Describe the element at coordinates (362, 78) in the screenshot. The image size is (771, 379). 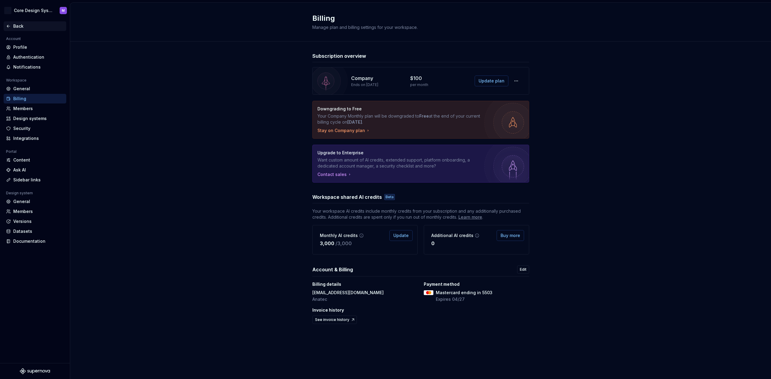
I see `p: Company` at that location.